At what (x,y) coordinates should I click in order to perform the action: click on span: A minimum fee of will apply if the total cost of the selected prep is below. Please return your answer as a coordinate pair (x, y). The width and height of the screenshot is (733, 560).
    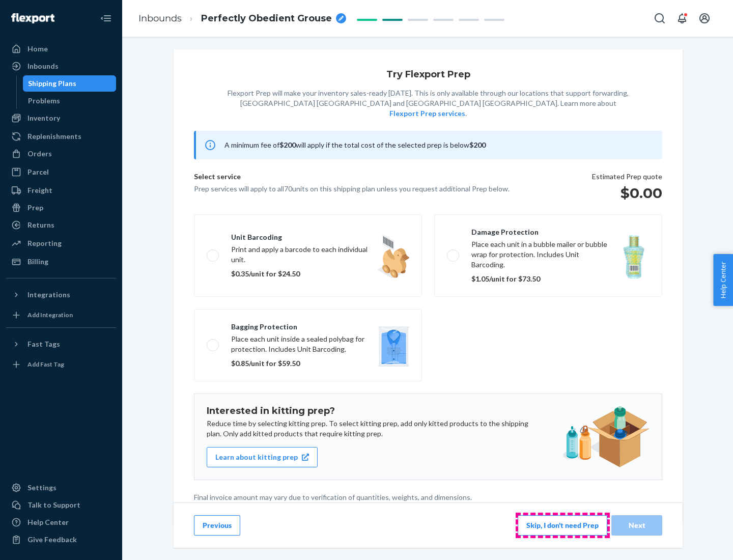
    Looking at the image, I should click on (355, 144).